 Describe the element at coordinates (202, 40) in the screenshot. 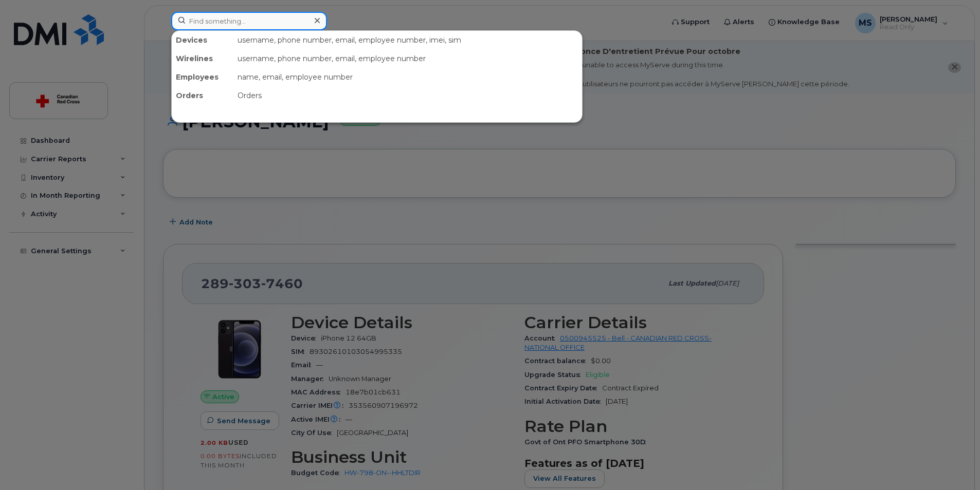

I see `div: Devices` at that location.